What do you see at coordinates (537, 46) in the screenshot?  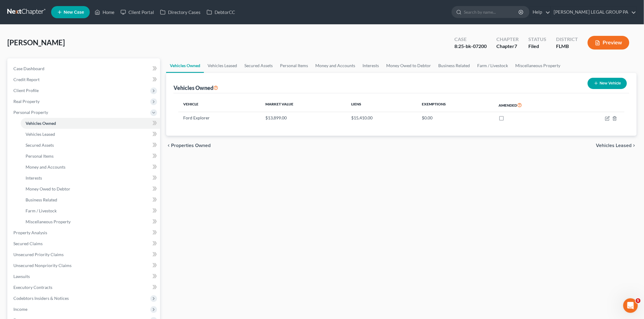 I see `div: Filed` at bounding box center [537, 46].